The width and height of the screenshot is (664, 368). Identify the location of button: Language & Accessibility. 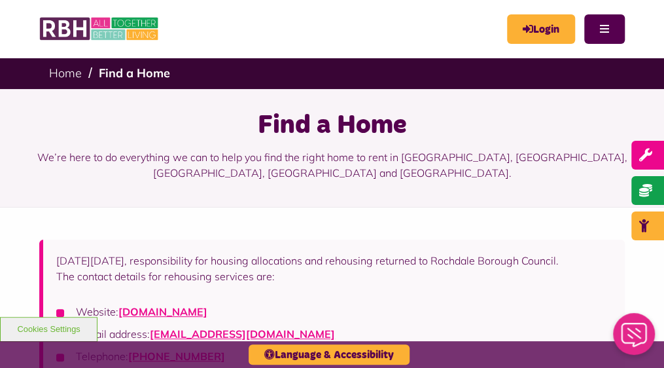
(329, 354).